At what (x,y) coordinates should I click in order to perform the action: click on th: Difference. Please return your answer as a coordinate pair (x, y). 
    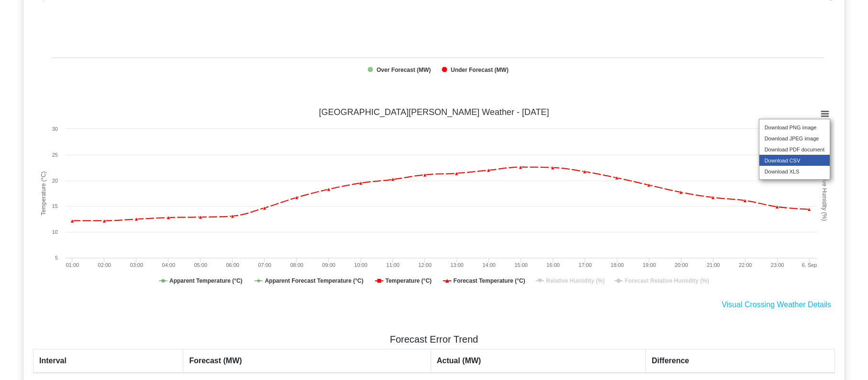
    Looking at the image, I should click on (740, 361).